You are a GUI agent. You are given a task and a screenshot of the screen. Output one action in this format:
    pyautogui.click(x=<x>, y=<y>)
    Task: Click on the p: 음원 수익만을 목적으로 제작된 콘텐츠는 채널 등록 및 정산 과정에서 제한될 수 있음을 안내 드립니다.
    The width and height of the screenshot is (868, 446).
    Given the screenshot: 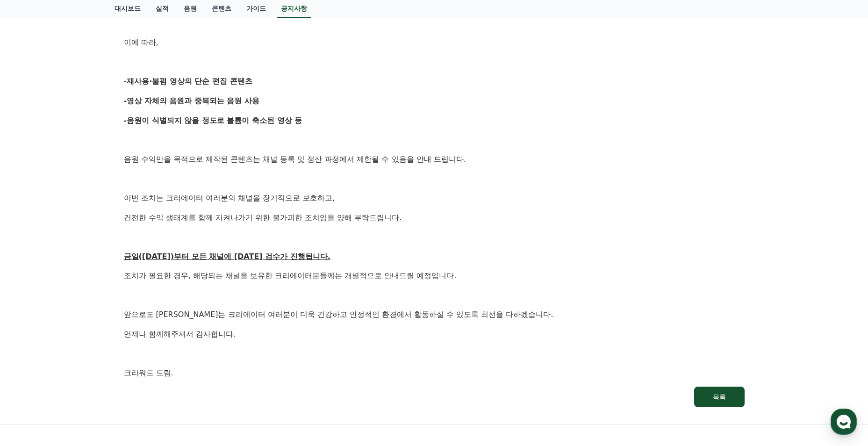 What is the action you would take?
    pyautogui.click(x=434, y=159)
    